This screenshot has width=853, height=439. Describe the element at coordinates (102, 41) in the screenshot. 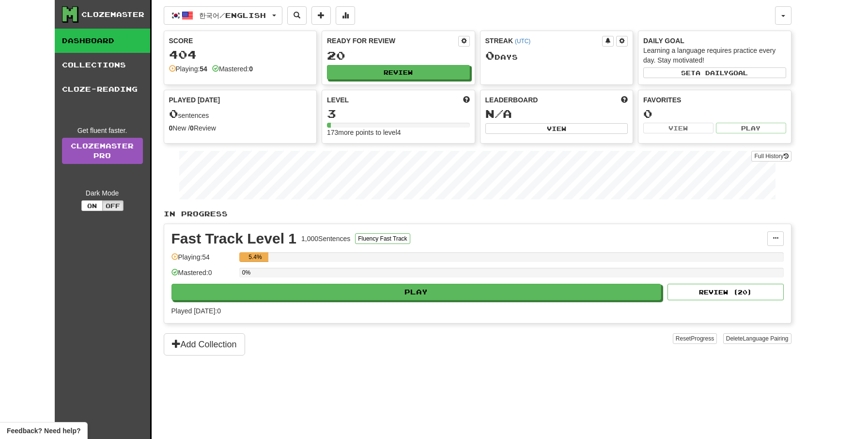

I see `a: Dashboard` at that location.